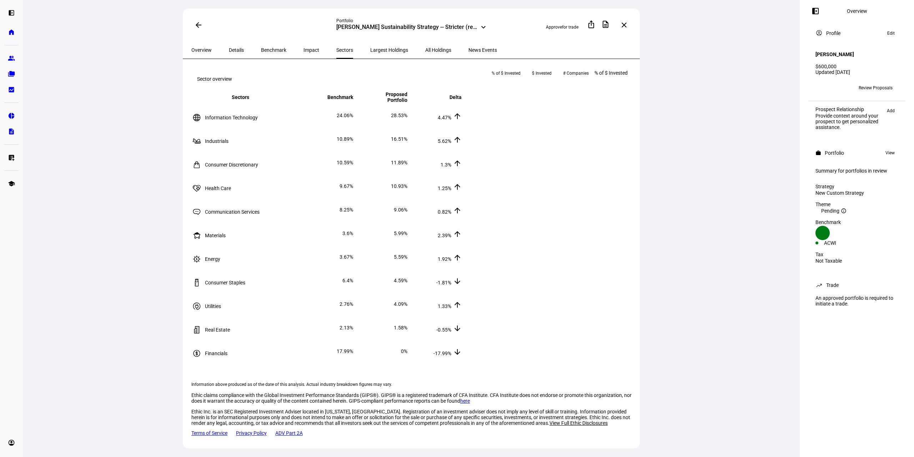  I want to click on span: Utilities, so click(213, 306).